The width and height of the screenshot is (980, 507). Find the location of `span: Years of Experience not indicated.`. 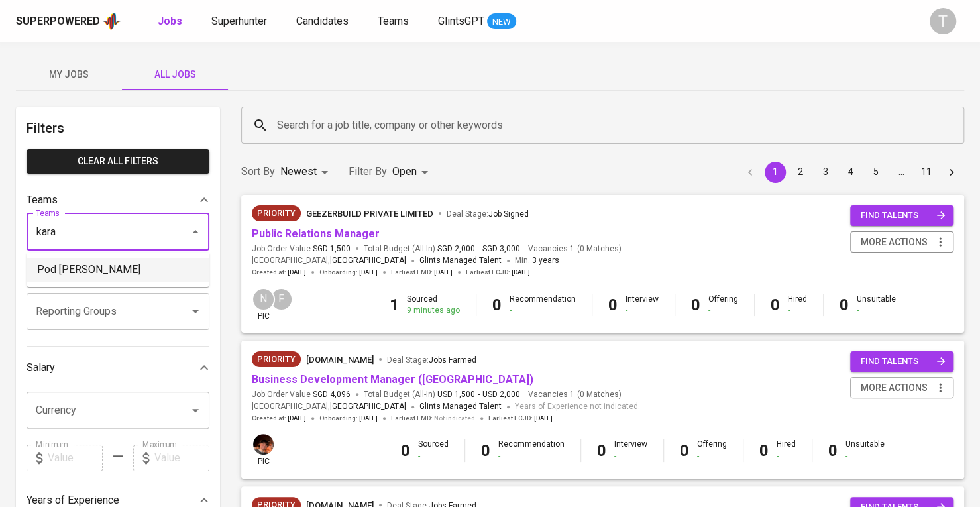

span: Years of Experience not indicated. is located at coordinates (577, 407).